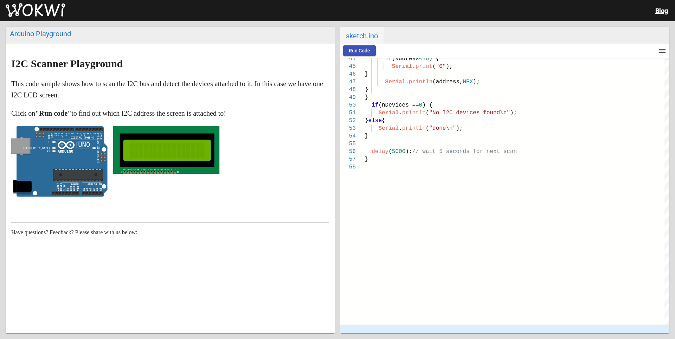  I want to click on span: else, so click(375, 121).